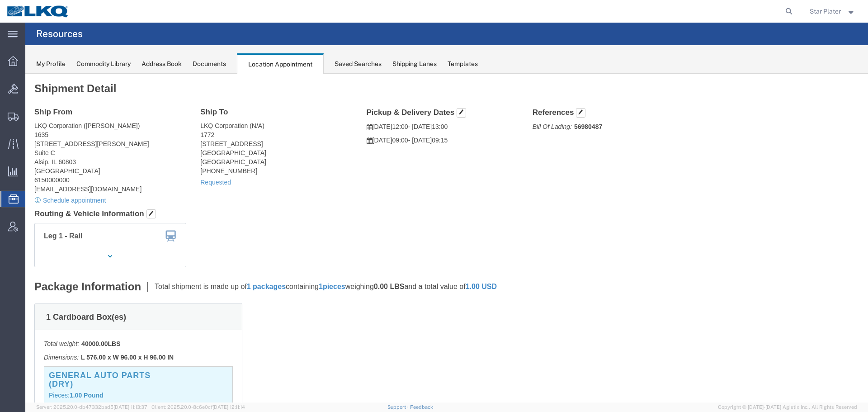 This screenshot has width=868, height=412. Describe the element at coordinates (832, 11) in the screenshot. I see `button: Star Plater` at that location.